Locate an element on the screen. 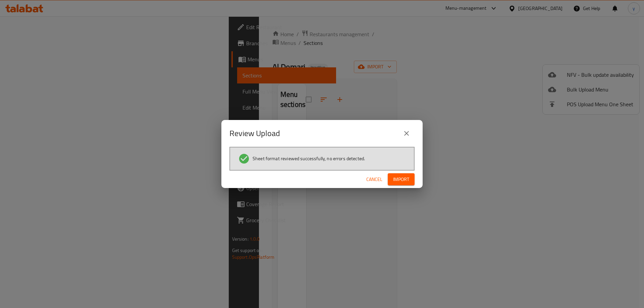  span: Import is located at coordinates (401, 179).